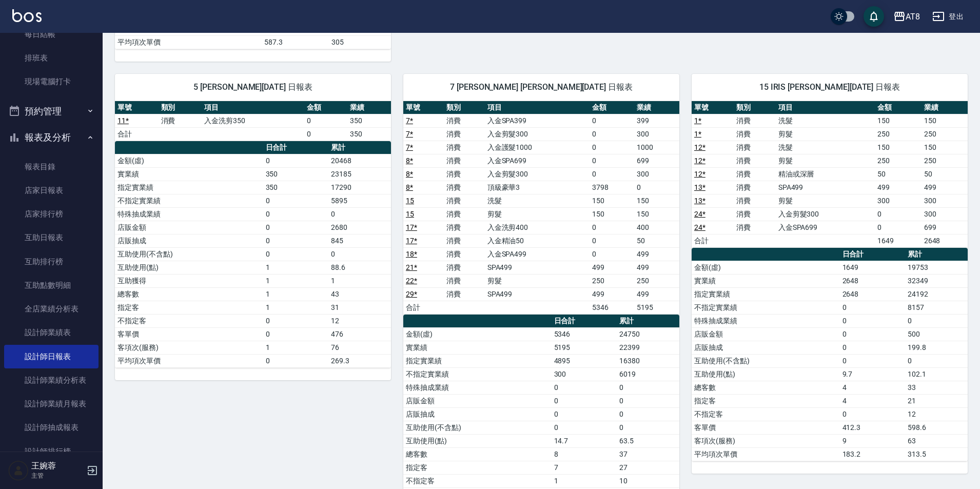 This screenshot has height=489, width=980. I want to click on th: 項目, so click(253, 108).